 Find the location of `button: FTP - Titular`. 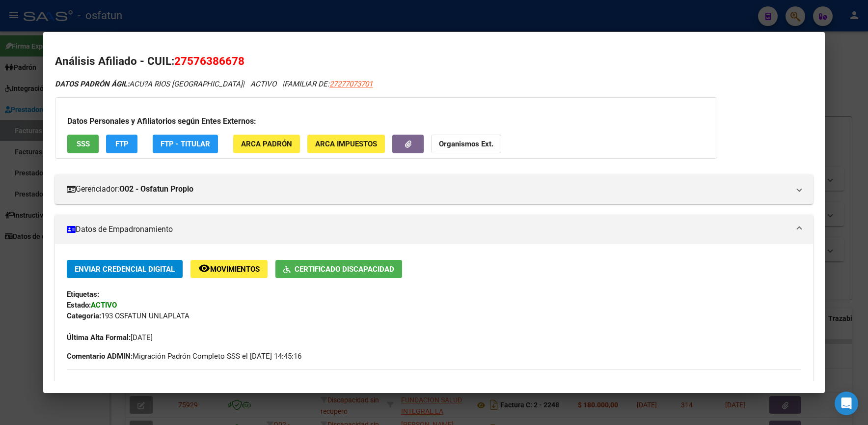

button: FTP - Titular is located at coordinates (185, 143).